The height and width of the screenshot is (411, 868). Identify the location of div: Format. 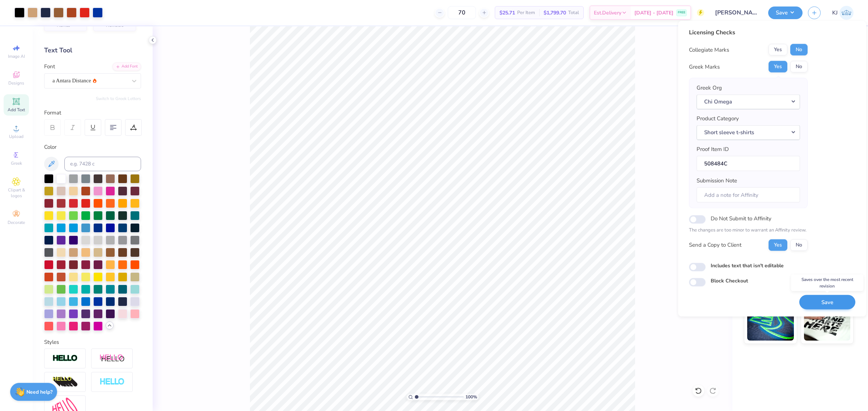
(93, 113).